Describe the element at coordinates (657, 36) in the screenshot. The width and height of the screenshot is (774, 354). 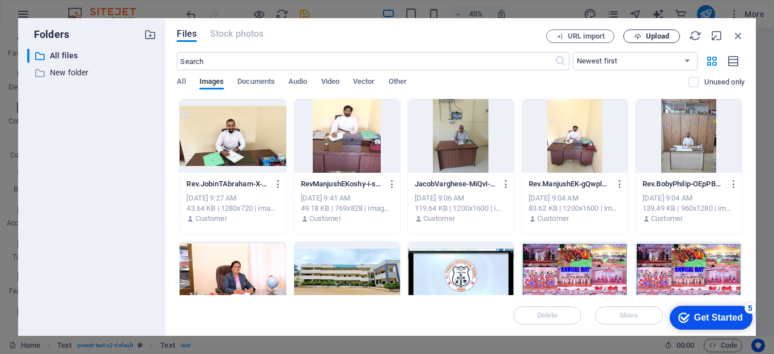
I see `span: Upload` at that location.